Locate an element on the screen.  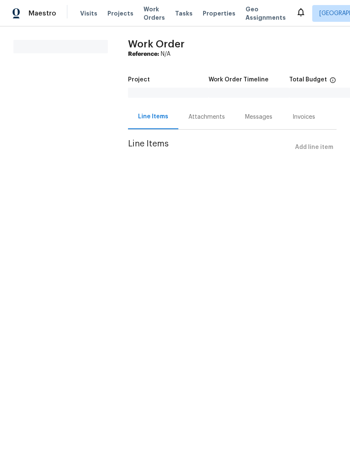
div: Invoices is located at coordinates (304, 117).